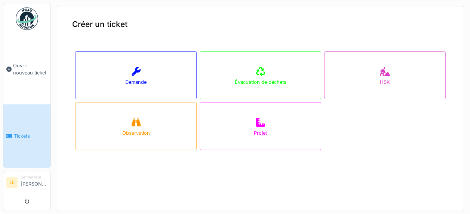 The height and width of the screenshot is (214, 470). Describe the element at coordinates (260, 24) in the screenshot. I see `div: Créer un ticket` at that location.